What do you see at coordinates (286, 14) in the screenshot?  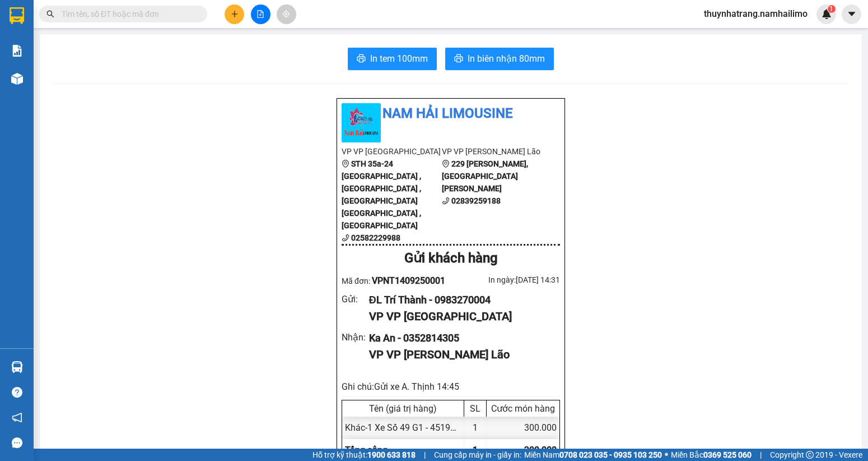 I see `span: aim` at bounding box center [286, 14].